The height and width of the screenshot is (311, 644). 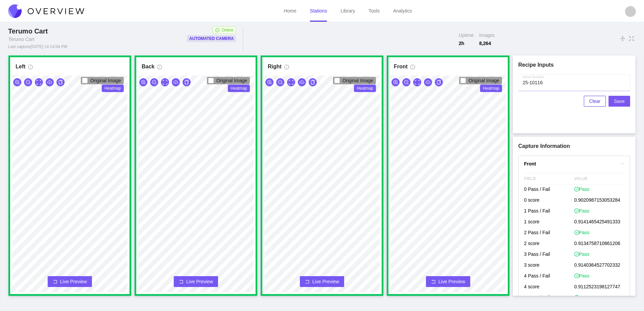 I want to click on p: 0 Pass / Fail, so click(x=549, y=190).